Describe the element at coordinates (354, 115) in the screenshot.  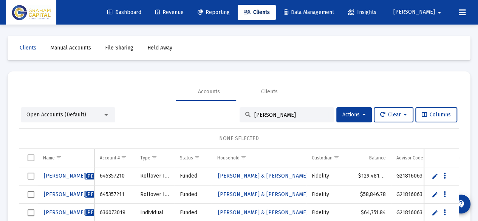
I see `span: Actions` at that location.